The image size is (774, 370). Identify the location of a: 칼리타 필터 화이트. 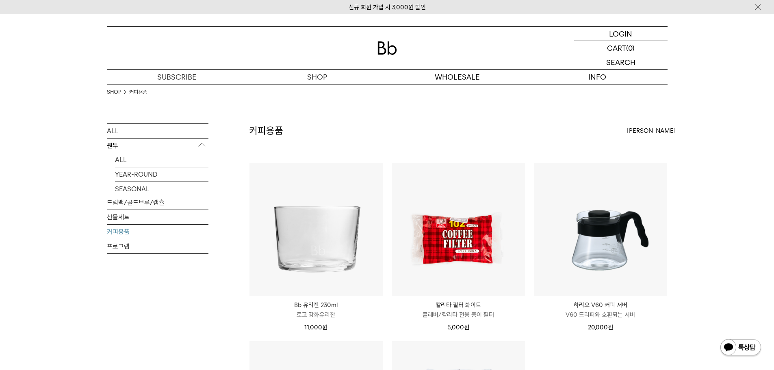
(458, 230).